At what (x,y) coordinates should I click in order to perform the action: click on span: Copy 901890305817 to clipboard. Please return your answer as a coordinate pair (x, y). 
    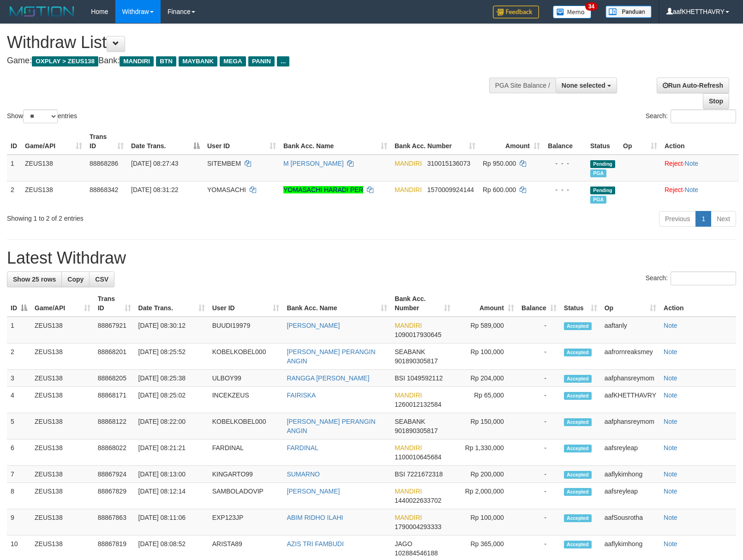
    Looking at the image, I should click on (416, 361).